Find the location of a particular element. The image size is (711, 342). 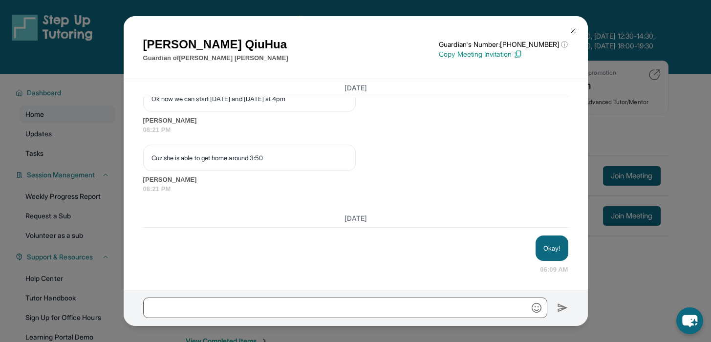

button: chat-button is located at coordinates (689, 320).